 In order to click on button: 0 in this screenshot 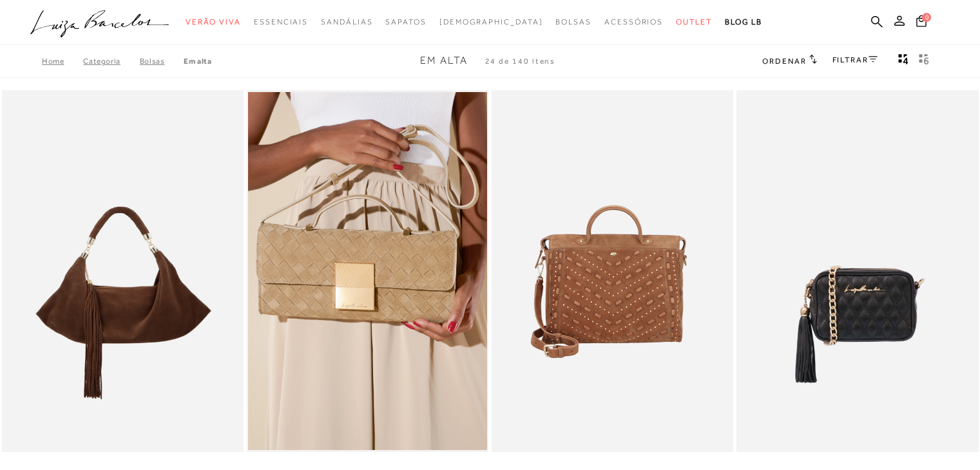, I will do `click(921, 23)`.